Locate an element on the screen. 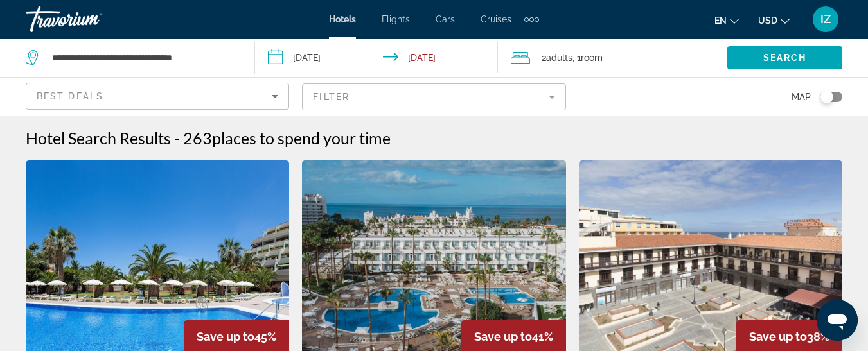 The image size is (868, 351). button: User Menu is located at coordinates (825, 20).